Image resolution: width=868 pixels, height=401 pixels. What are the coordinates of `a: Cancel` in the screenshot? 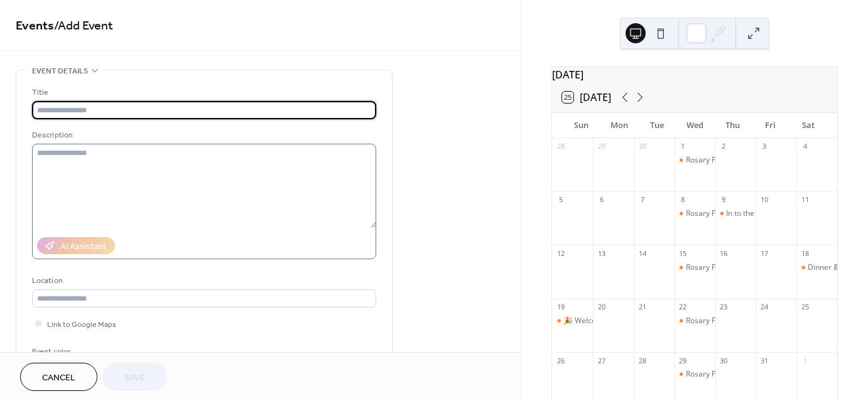 It's located at (59, 377).